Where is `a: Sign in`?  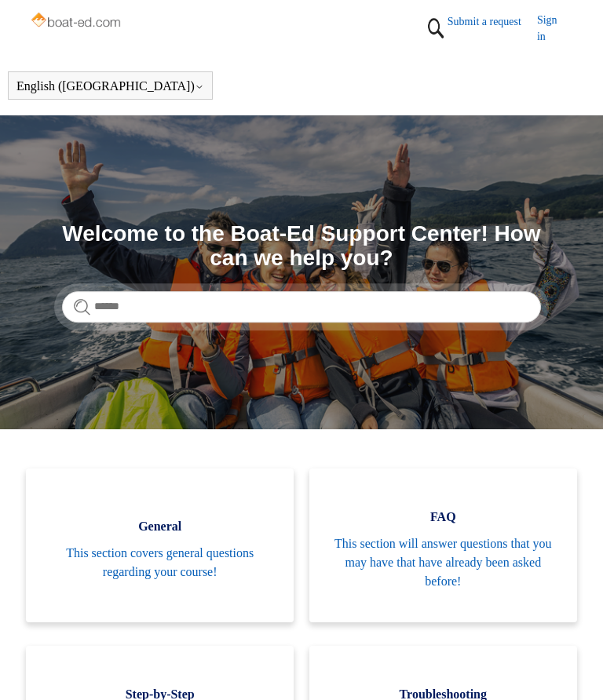
a: Sign in is located at coordinates (555, 28).